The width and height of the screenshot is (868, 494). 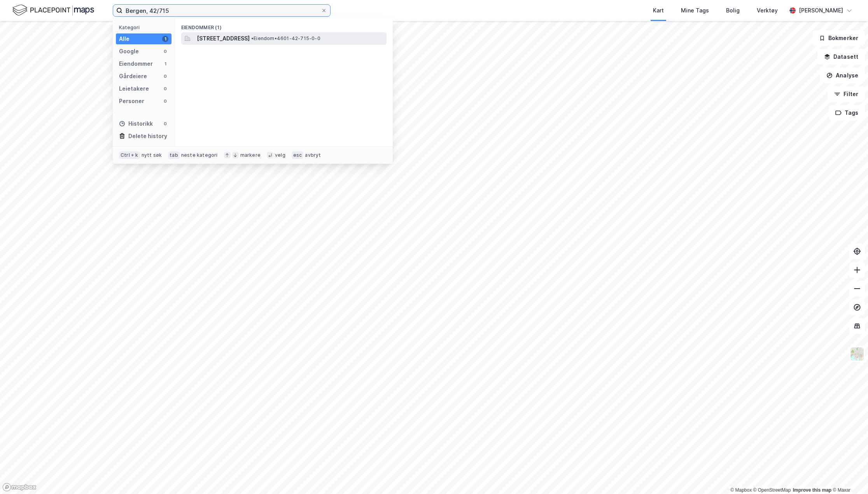 I want to click on div: Google, so click(x=129, y=51).